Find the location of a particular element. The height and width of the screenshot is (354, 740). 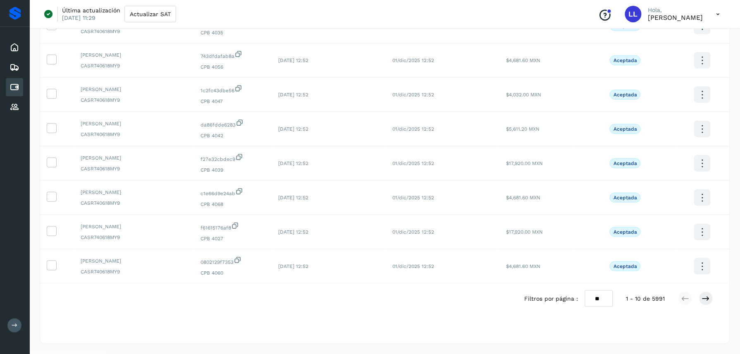

button: Actualizar SAT is located at coordinates (150, 14).